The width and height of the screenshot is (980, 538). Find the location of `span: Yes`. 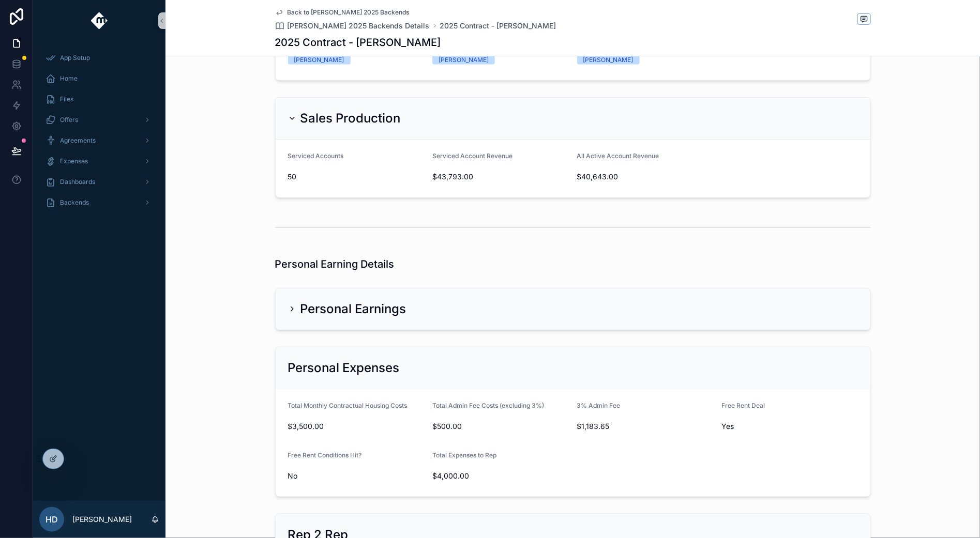

span: Yes is located at coordinates (790, 426).